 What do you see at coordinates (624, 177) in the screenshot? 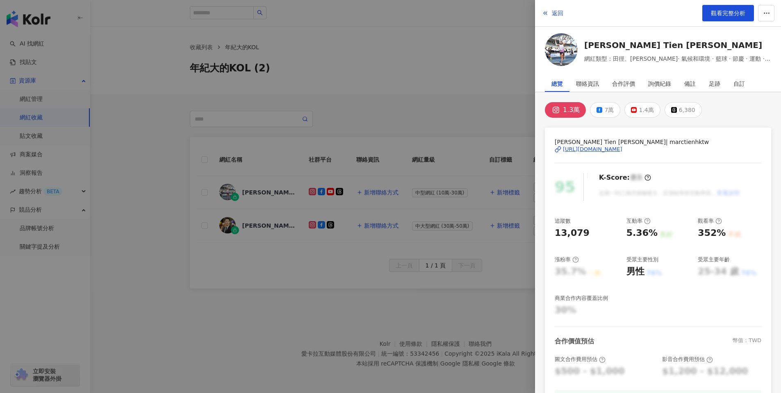
I see `div: K-Score :` at bounding box center [624, 177].